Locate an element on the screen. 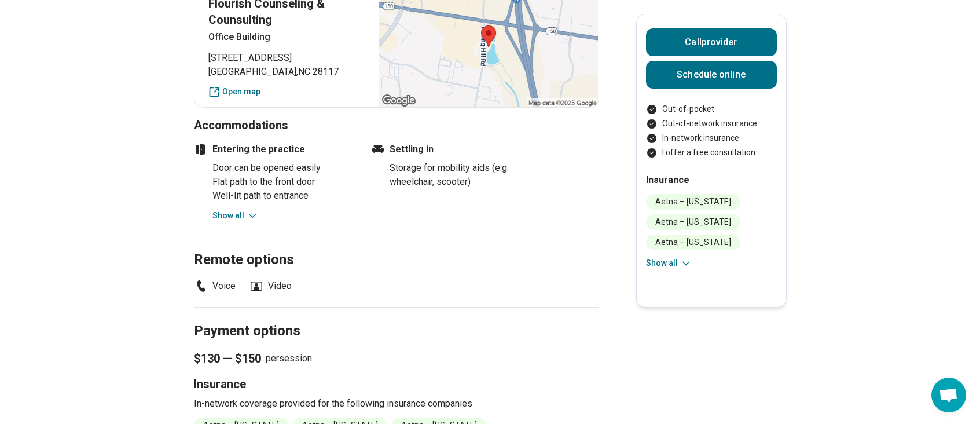 This screenshot has height=424, width=980. h2: Payment options is located at coordinates (396, 317).